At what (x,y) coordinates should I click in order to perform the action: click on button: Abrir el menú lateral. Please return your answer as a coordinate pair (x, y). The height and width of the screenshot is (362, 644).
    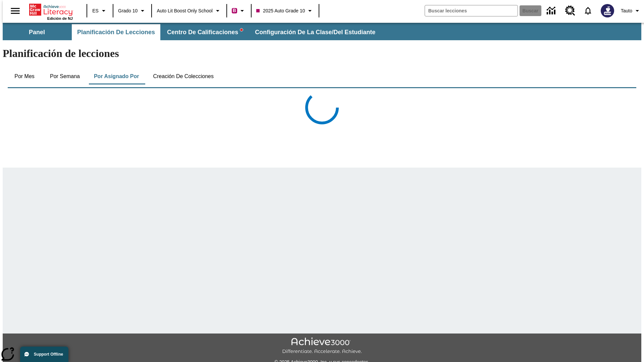
    Looking at the image, I should click on (15, 11).